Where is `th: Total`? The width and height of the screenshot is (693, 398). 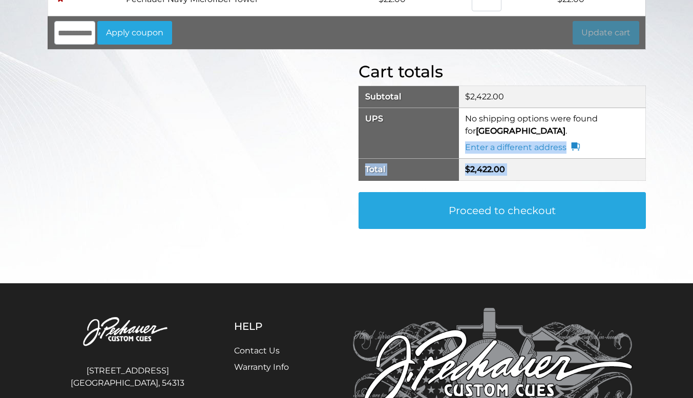 th: Total is located at coordinates (409, 170).